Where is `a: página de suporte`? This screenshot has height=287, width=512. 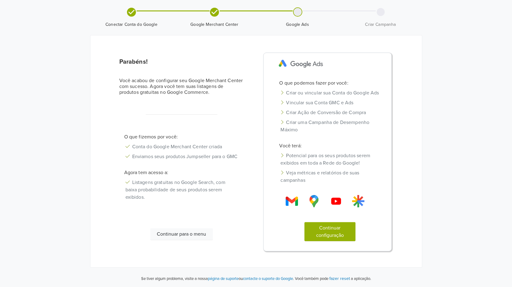 a: página de suporte is located at coordinates (223, 279).